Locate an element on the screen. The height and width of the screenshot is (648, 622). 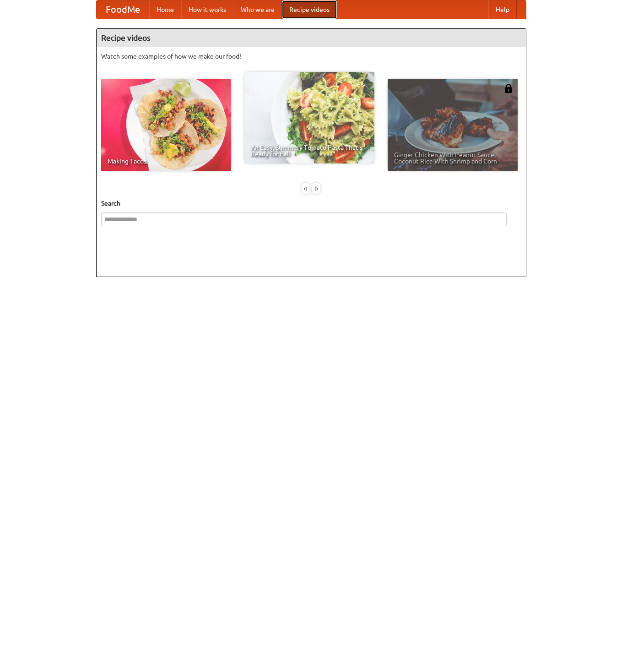
h4: Recipe videos is located at coordinates (311, 38).